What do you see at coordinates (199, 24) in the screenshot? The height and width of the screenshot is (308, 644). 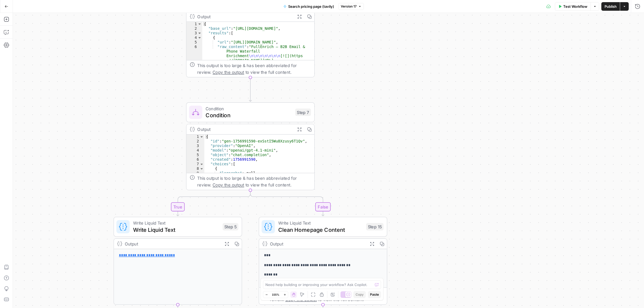 I see `span: Toggle code folding, rows 1 through 9` at bounding box center [199, 24].